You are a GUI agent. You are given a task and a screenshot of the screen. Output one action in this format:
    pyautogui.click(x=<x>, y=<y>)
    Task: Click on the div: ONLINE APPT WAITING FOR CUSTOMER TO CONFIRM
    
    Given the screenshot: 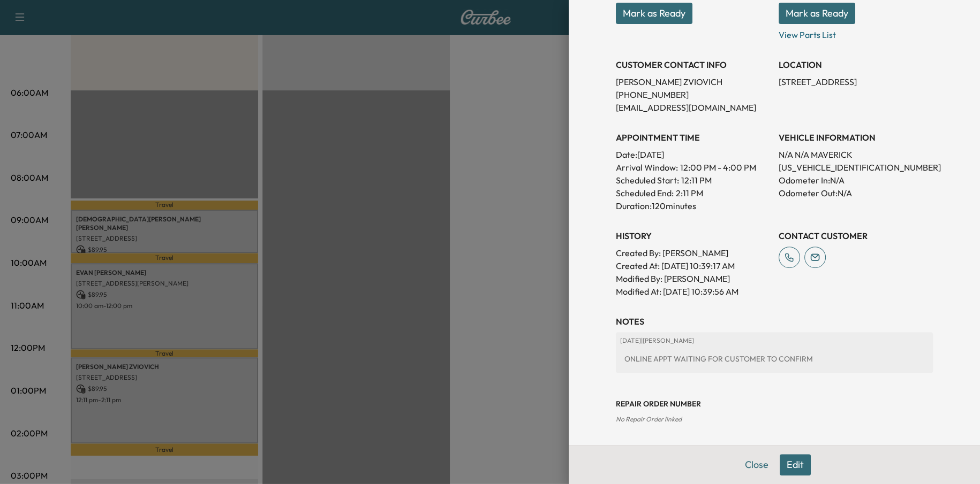 What is the action you would take?
    pyautogui.click(x=774, y=359)
    